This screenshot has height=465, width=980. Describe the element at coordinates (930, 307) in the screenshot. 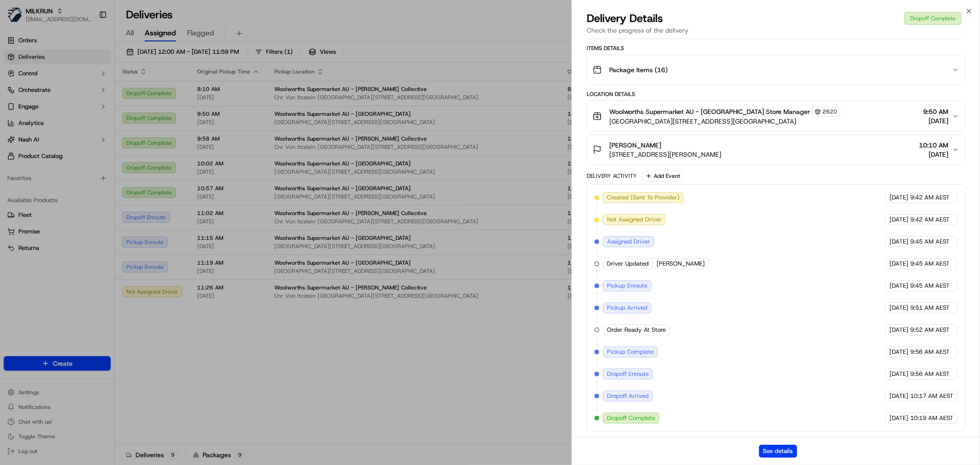

I see `span: 9:51 AM AEST` at that location.